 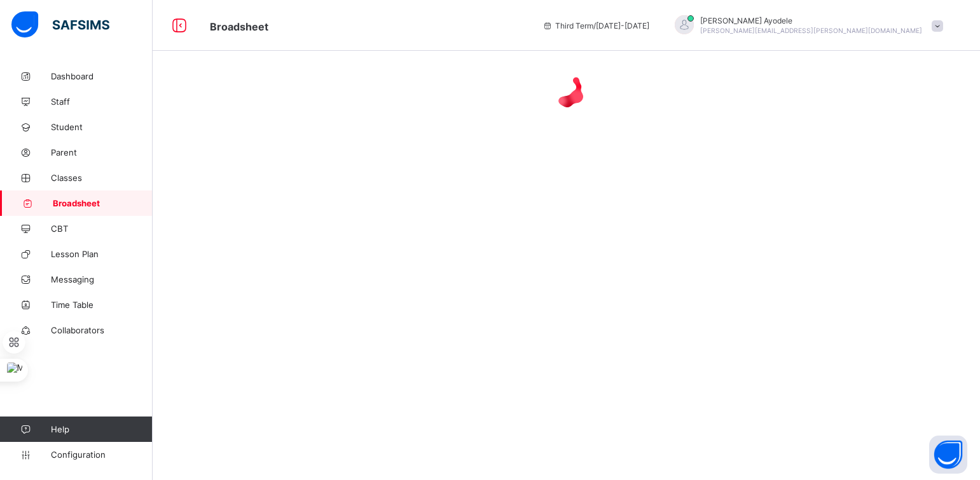 What do you see at coordinates (102, 153) in the screenshot?
I see `span: Parent` at bounding box center [102, 153].